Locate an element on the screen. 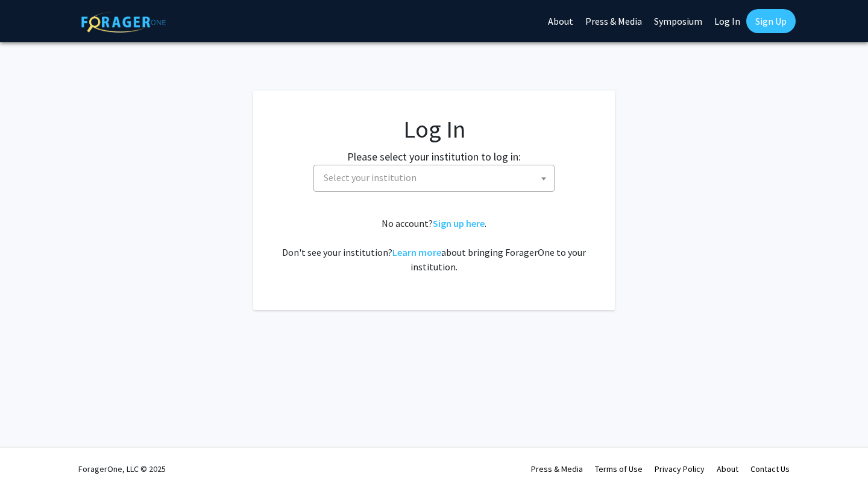  img: ForagerOne Logo is located at coordinates (123, 22).